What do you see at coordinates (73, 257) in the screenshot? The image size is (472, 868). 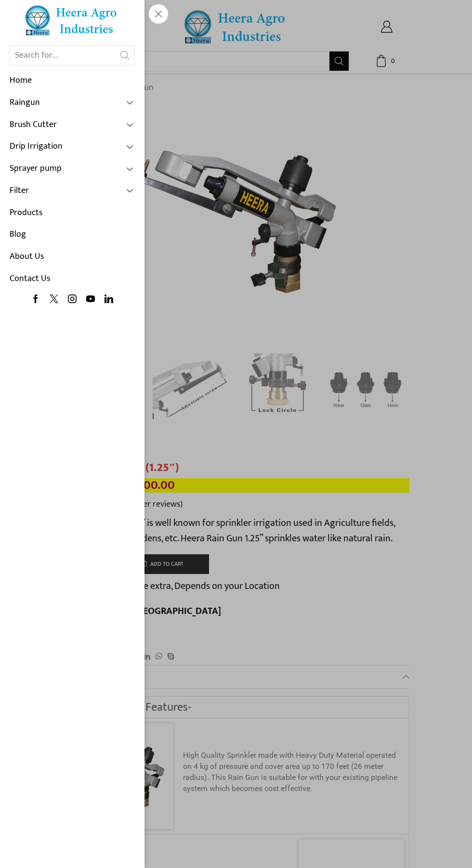 I see `a: About Us` at bounding box center [73, 257].